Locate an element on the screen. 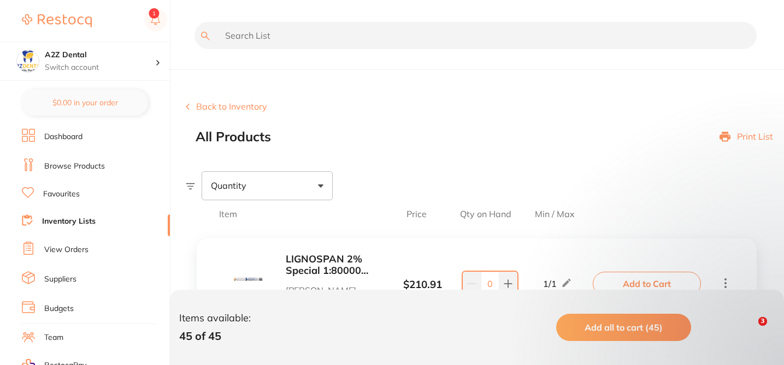 This screenshot has height=365, width=784. a: Favourites is located at coordinates (61, 194).